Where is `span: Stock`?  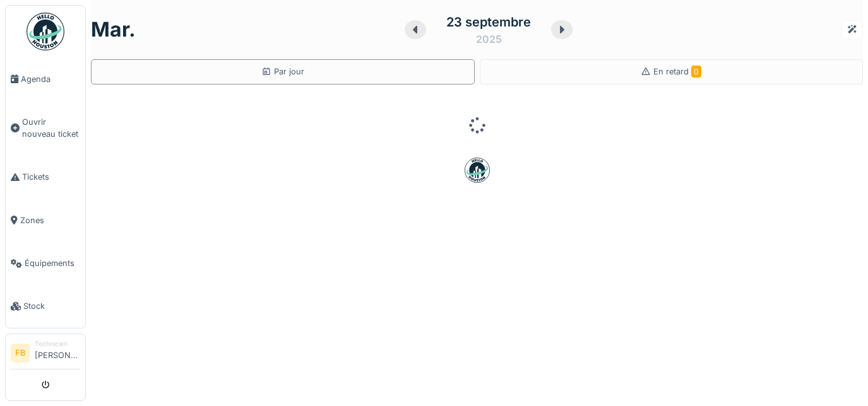 span: Stock is located at coordinates (52, 305).